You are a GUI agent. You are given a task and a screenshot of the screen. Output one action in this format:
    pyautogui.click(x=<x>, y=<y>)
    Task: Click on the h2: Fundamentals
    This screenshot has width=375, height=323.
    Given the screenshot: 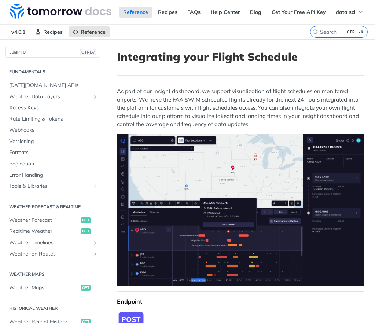 What is the action you would take?
    pyautogui.click(x=53, y=72)
    